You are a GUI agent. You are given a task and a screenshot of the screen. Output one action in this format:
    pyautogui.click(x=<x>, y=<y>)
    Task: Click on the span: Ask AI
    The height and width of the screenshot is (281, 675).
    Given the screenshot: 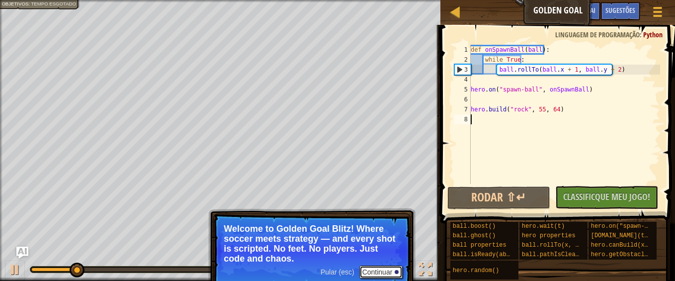 What is the action you would take?
    pyautogui.click(x=587, y=10)
    